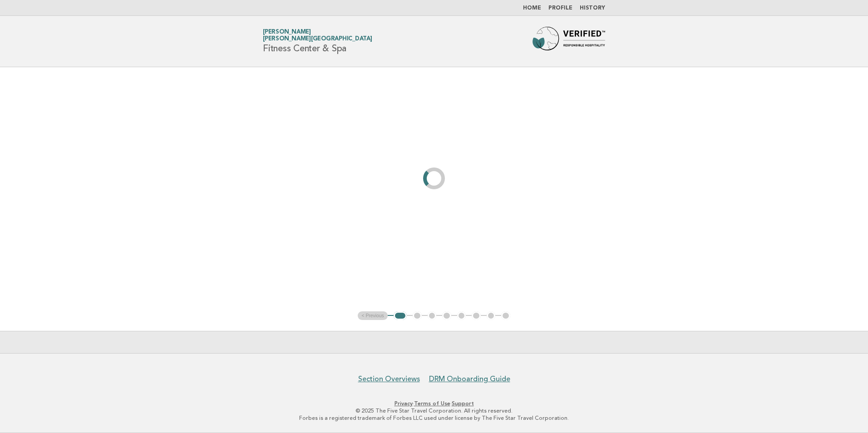 This screenshot has width=868, height=433. What do you see at coordinates (389, 379) in the screenshot?
I see `a: Section Overviews` at bounding box center [389, 379].